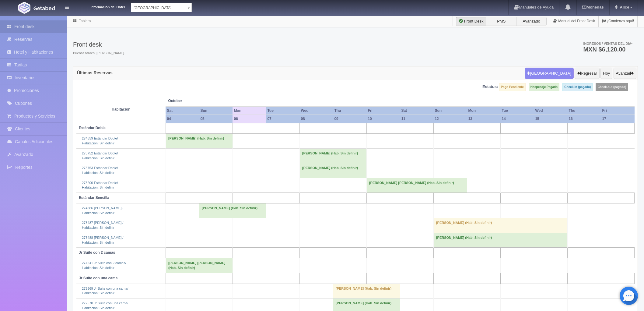  Describe the element at coordinates (92, 128) in the screenshot. I see `b: Estándar Doble` at that location.